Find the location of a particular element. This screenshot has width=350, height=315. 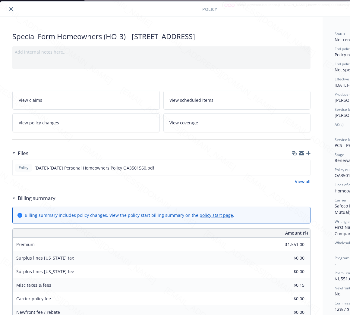

h3: Billing summary is located at coordinates (36, 198).